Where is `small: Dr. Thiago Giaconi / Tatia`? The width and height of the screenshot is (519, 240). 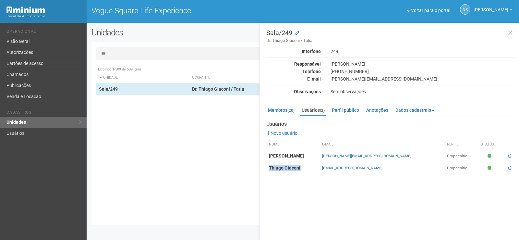 small: Dr. Thiago Giaconi / Tatia is located at coordinates (390, 41).